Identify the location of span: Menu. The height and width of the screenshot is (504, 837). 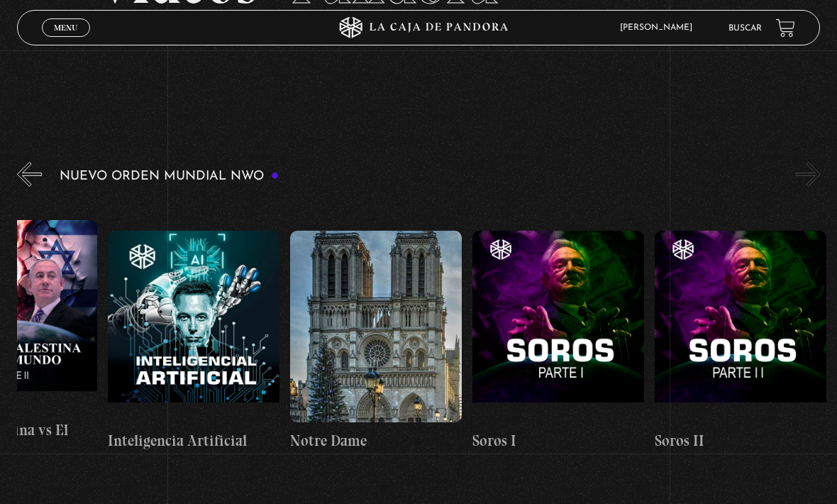
(65, 27).